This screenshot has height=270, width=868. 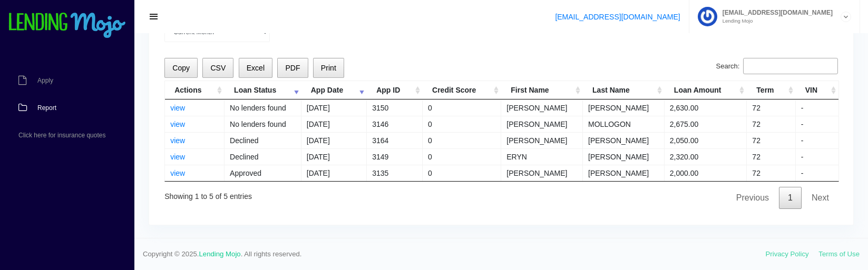 What do you see at coordinates (624, 123) in the screenshot?
I see `td: MOLLOGON` at bounding box center [624, 123].